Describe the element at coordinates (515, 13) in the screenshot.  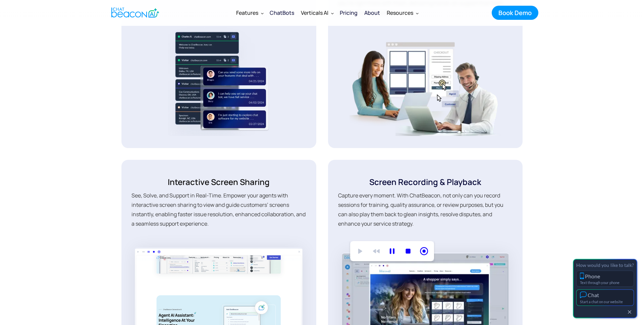
I see `a: Book Demo` at that location.